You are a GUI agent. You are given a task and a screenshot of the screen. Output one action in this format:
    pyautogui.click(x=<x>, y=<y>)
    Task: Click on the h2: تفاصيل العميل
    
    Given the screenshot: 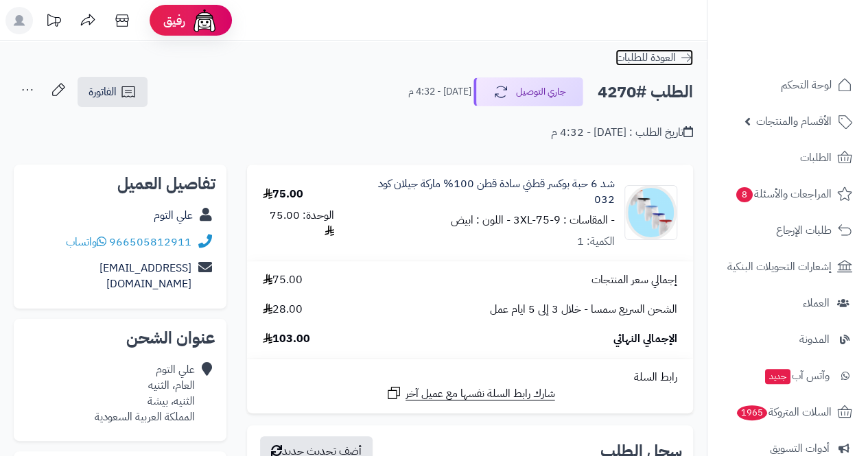 What is the action you would take?
    pyautogui.click(x=120, y=184)
    